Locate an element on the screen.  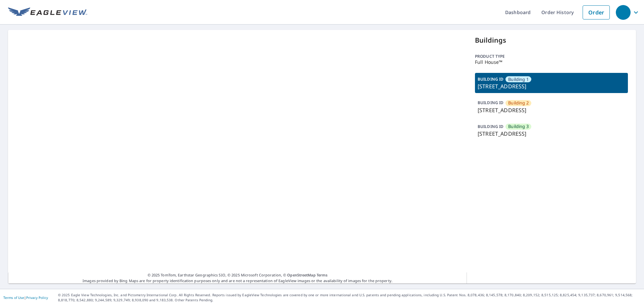
p: Full House™ is located at coordinates (552, 62).